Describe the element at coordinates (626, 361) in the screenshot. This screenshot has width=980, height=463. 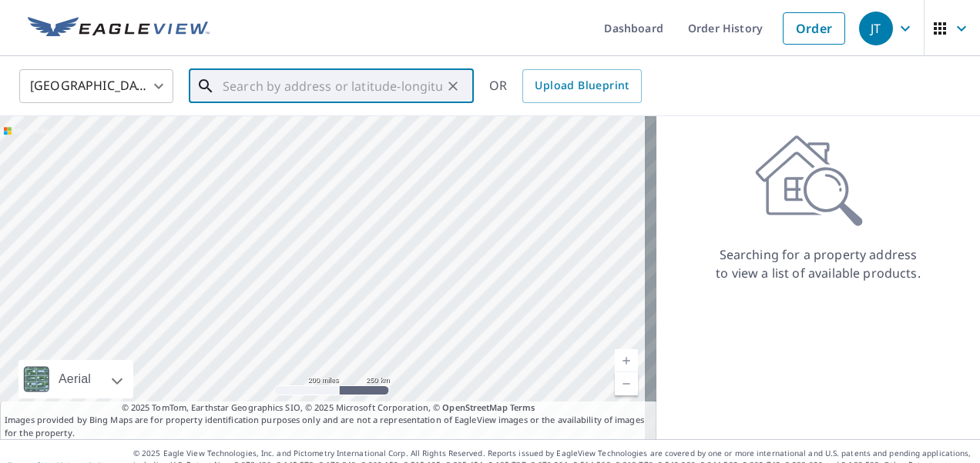
I see `a: Current Level 5, Zoom In` at that location.